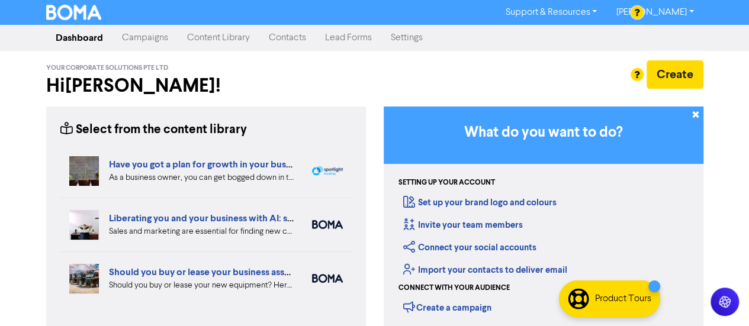  I want to click on a: Campaigns, so click(145, 38).